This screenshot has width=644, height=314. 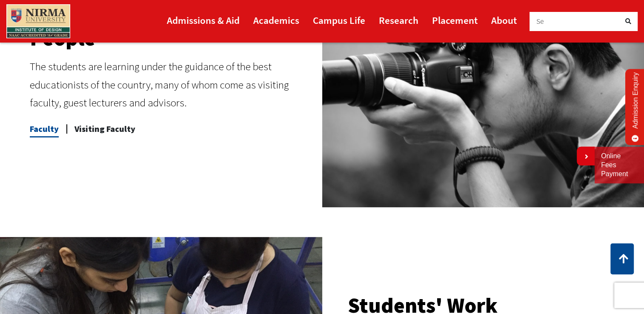 I want to click on span: Faculty, so click(x=44, y=129).